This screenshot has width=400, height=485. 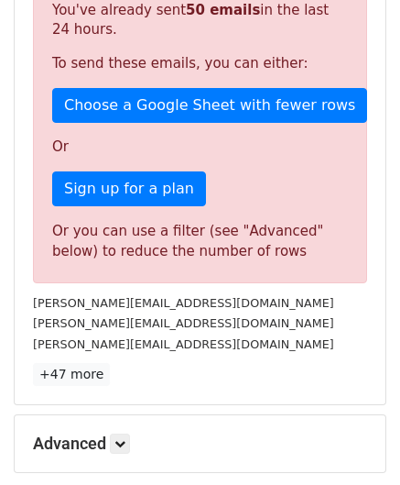 I want to click on a: Choose a Google Sheet with fewer rows, so click(x=210, y=105).